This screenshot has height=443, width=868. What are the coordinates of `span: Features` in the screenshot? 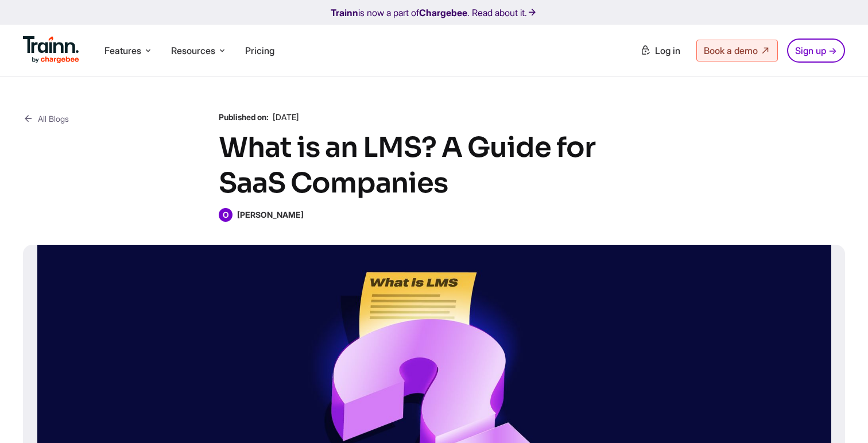 It's located at (123, 50).